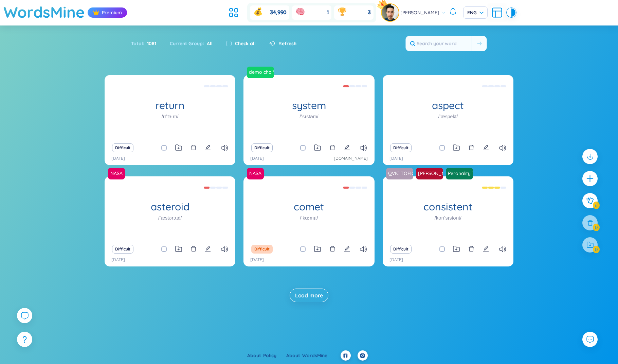  What do you see at coordinates (309, 295) in the screenshot?
I see `button: Load more` at bounding box center [309, 295].